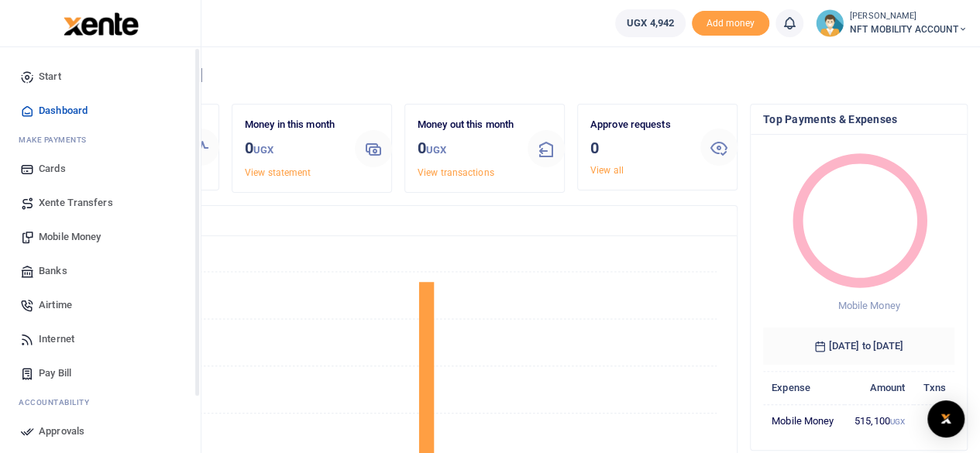  What do you see at coordinates (100, 77) in the screenshot?
I see `a: Start` at bounding box center [100, 77].